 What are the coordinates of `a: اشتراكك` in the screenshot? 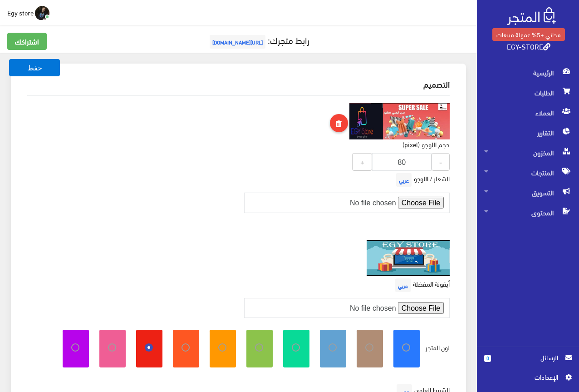 It's located at (27, 41).